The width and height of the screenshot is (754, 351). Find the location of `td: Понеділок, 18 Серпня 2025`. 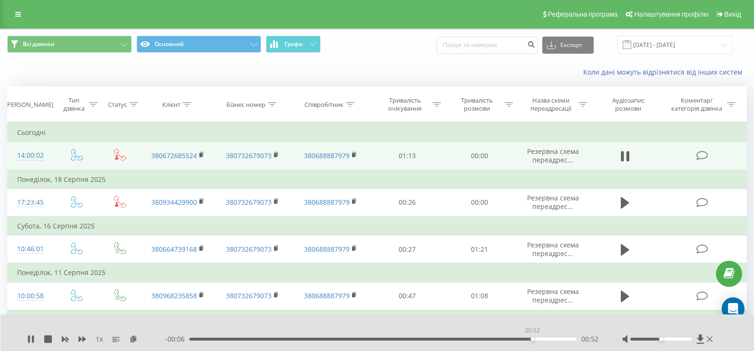

td: Понеділок, 18 Серпня 2025 is located at coordinates (377, 180).